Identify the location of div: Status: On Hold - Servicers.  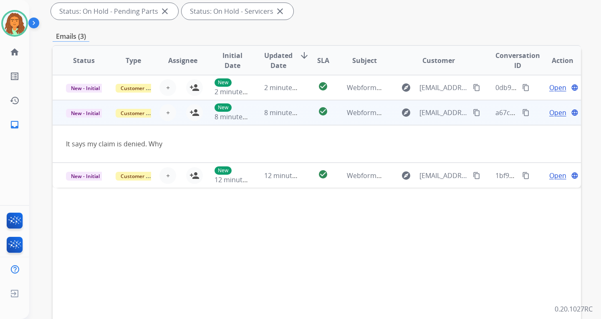
(237, 11).